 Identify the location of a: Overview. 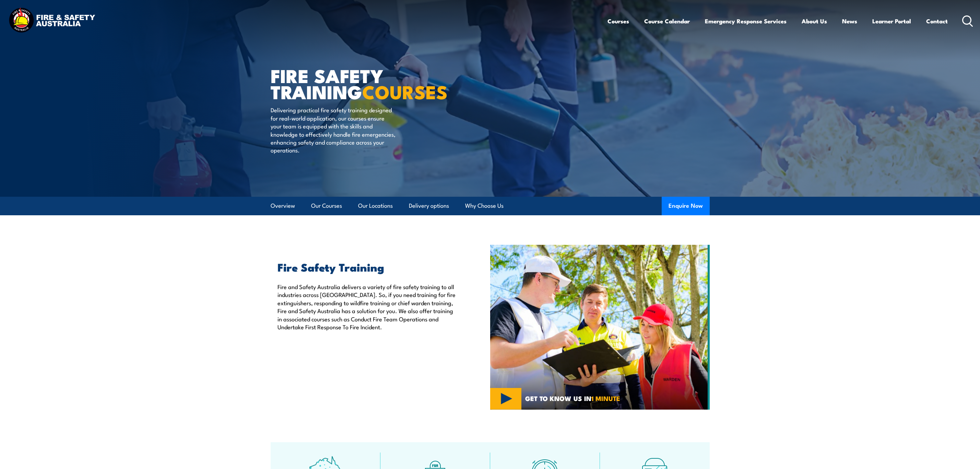
(282, 205).